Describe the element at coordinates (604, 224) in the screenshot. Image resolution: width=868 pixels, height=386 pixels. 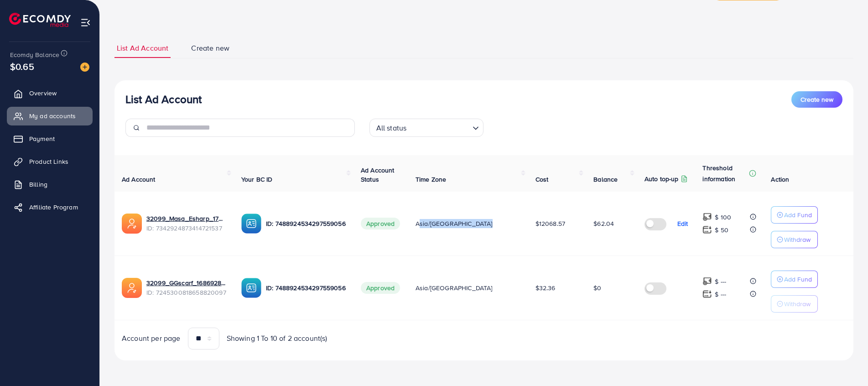
I see `span: $62.04` at that location.